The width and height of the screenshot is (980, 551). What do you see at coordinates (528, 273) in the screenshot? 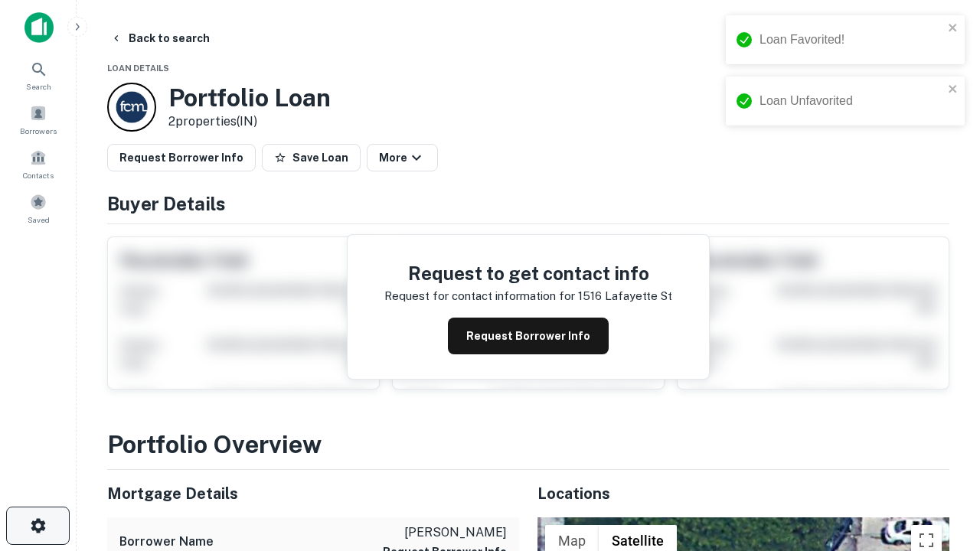
I see `h4: Request to get contact info` at bounding box center [528, 273].